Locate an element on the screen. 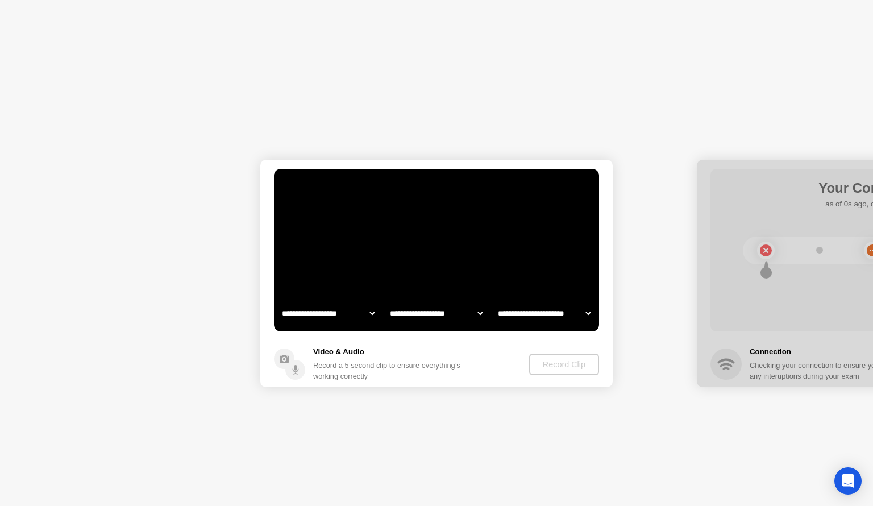 The width and height of the screenshot is (873, 506). select: Available speakers is located at coordinates (436, 313).